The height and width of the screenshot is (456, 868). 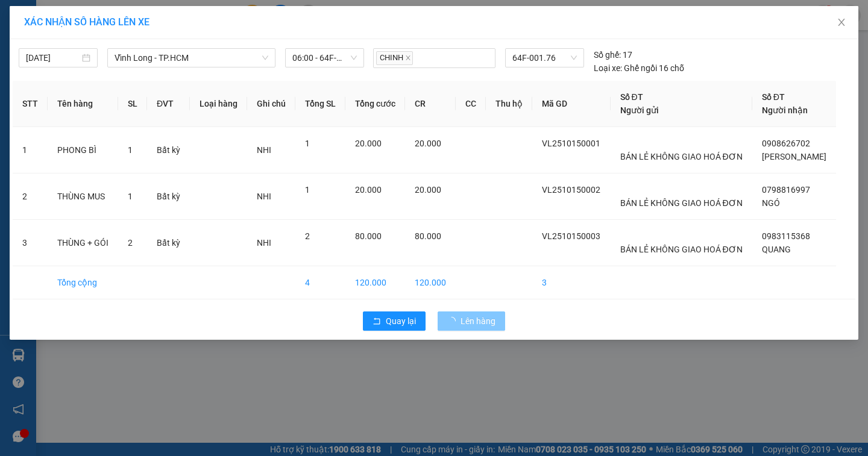 What do you see at coordinates (570, 143) in the screenshot?
I see `span: VL2510150001` at bounding box center [570, 143].